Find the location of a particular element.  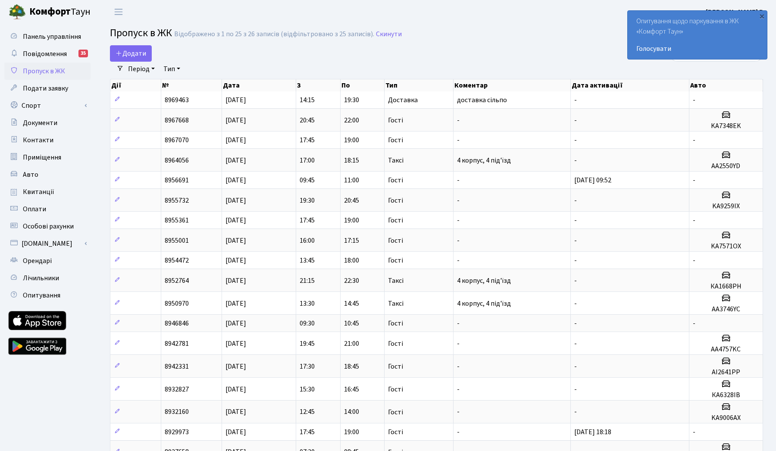

h5: АА3746YC is located at coordinates (726, 309).